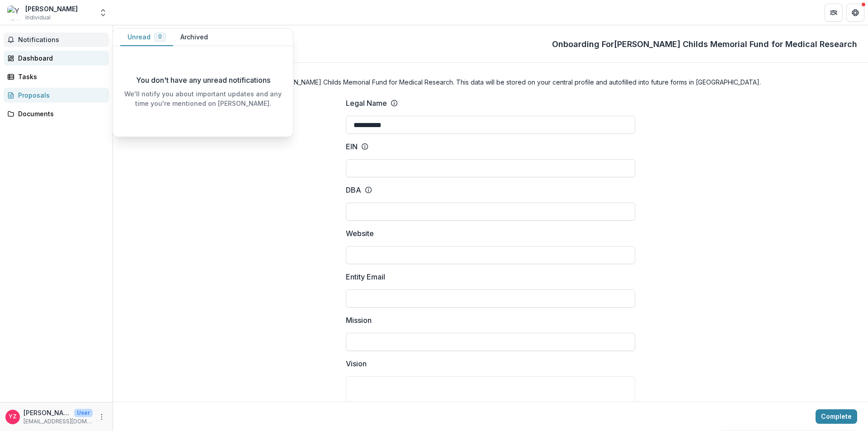 Image resolution: width=868 pixels, height=431 pixels. Describe the element at coordinates (203, 80) in the screenshot. I see `p: You don't have any unread notifications` at that location.